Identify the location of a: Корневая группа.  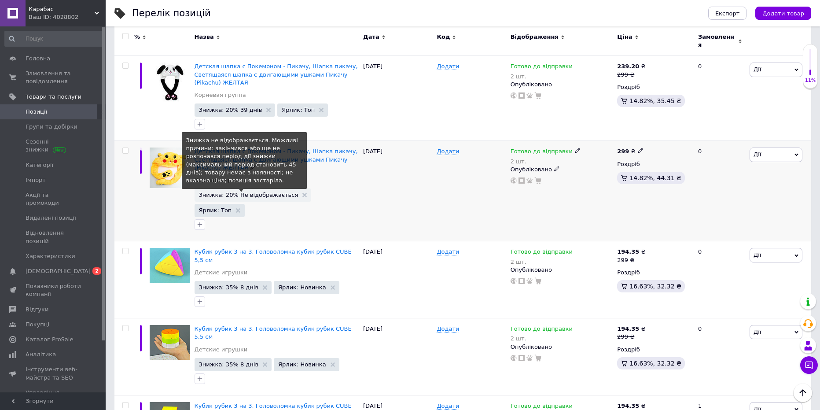
(220, 95).